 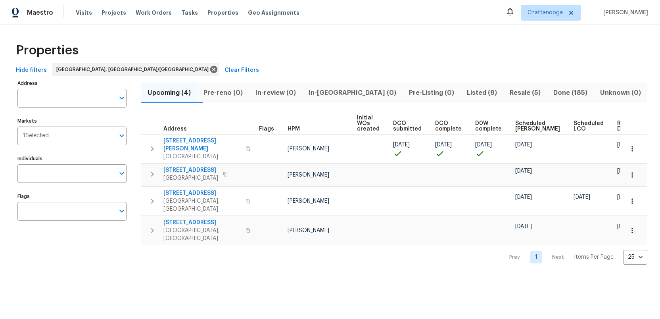 I want to click on span: Clear Filters, so click(x=241, y=70).